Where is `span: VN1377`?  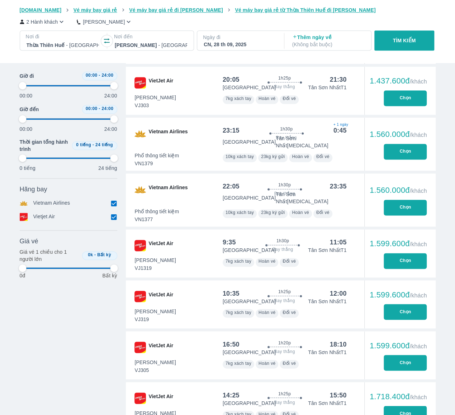 span: VN1377 is located at coordinates (157, 219).